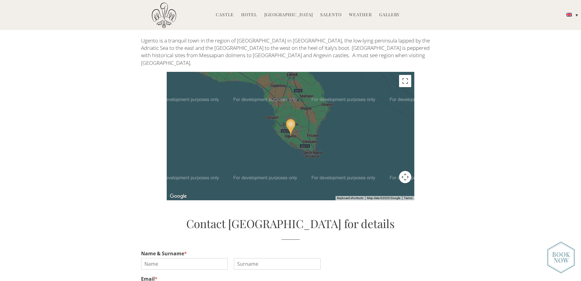  I want to click on input: Name, so click(184, 263).